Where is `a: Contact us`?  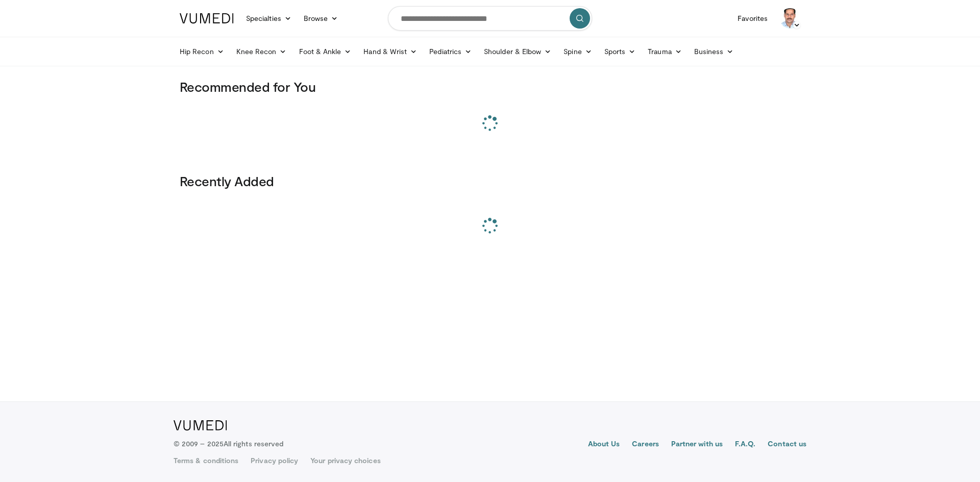
a: Contact us is located at coordinates (787, 445).